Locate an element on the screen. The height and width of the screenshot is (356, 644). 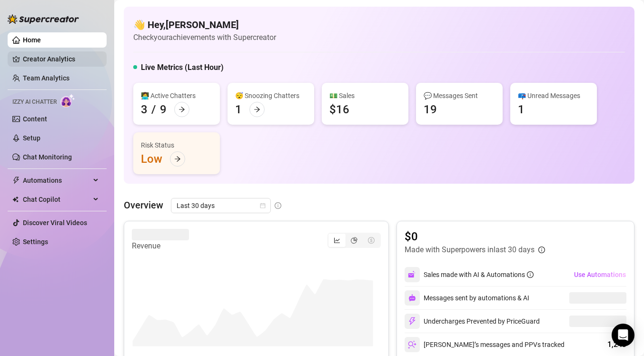
article: $0 is located at coordinates (475, 237).